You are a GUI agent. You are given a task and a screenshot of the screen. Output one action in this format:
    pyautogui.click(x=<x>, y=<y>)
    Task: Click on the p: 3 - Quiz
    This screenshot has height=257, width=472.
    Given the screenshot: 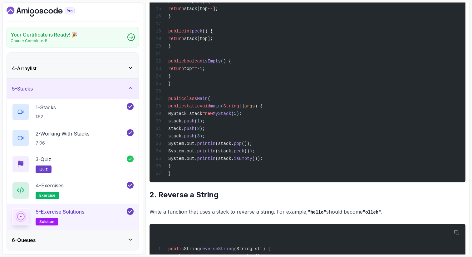 What is the action you would take?
    pyautogui.click(x=43, y=159)
    